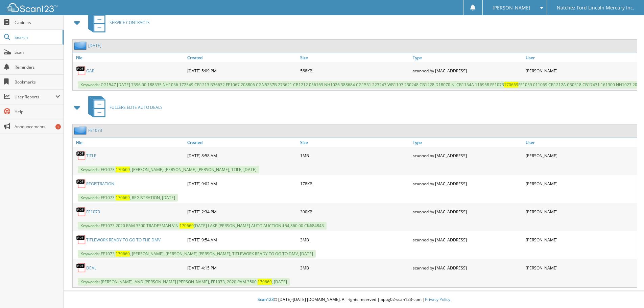 Image resolution: width=644 pixels, height=308 pixels. What do you see at coordinates (596, 7) in the screenshot?
I see `span: Natchez Ford Lincoln Mercury Inc.` at bounding box center [596, 7].